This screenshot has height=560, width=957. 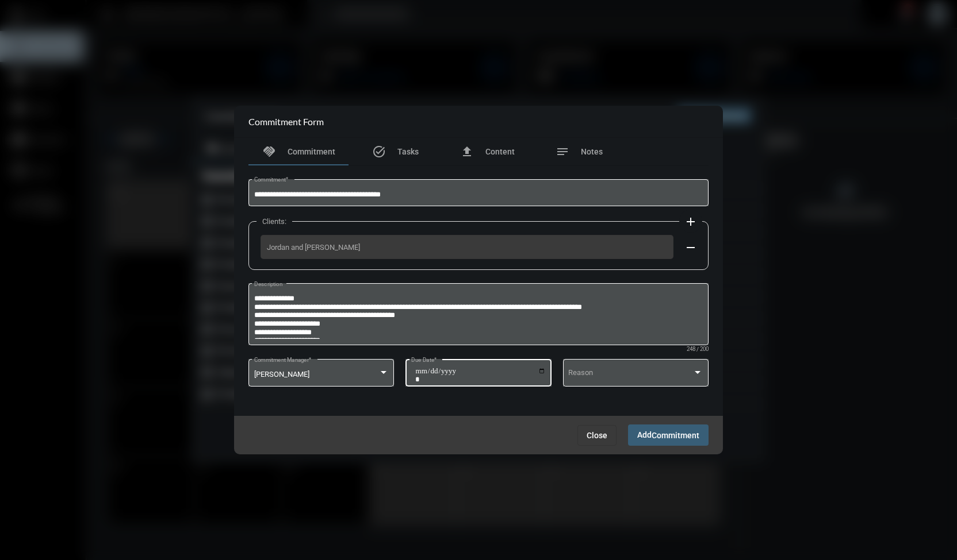 I want to click on h2: Commitment Form, so click(x=286, y=121).